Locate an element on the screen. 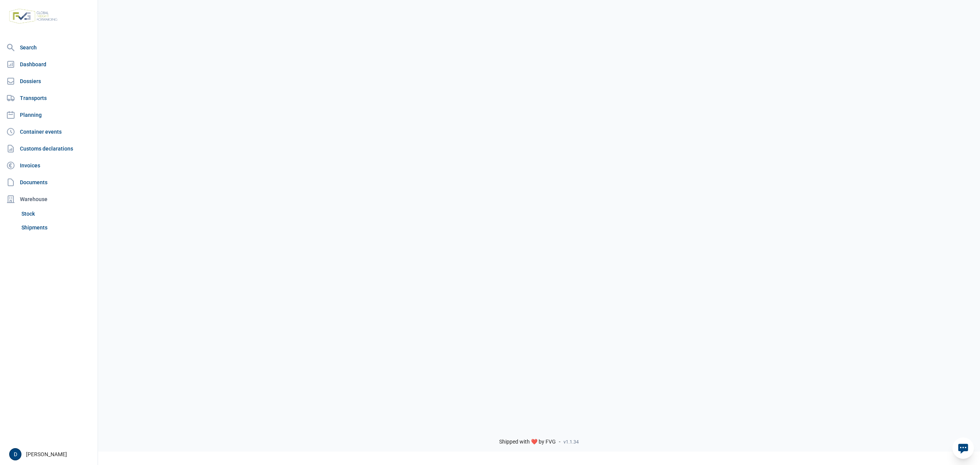  a: Search is located at coordinates (49, 48).